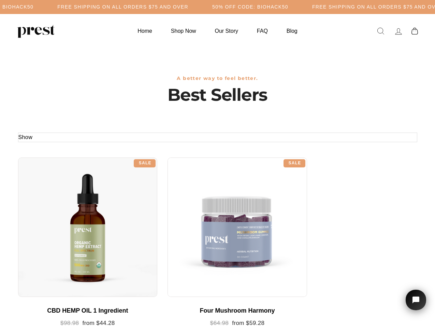  What do you see at coordinates (19, 20) in the screenshot?
I see `button: Open chat widget` at bounding box center [19, 20].